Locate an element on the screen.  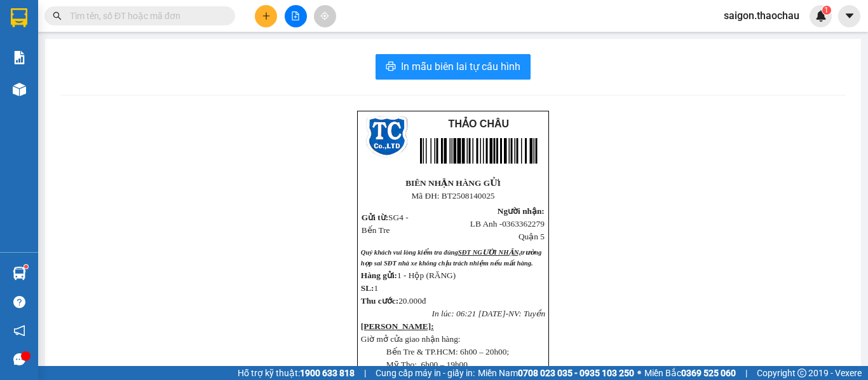
span: aim is located at coordinates (325, 16).